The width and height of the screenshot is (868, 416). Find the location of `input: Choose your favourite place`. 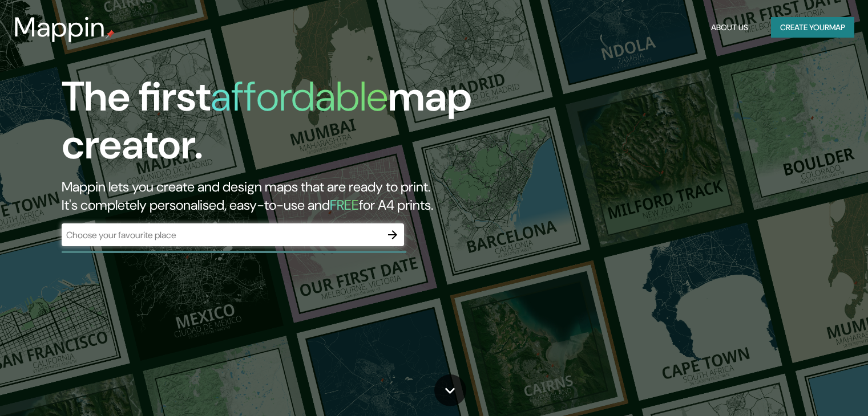

input: Choose your favourite place is located at coordinates (221, 235).